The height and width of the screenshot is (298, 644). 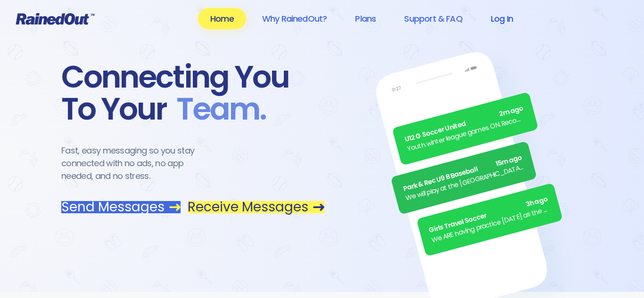 What do you see at coordinates (121, 207) in the screenshot?
I see `span: Send Messages` at bounding box center [121, 207].